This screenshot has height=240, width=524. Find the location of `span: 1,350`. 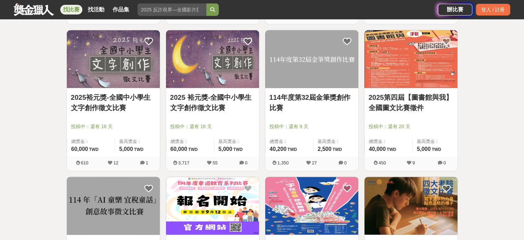

span: 1,350 is located at coordinates (283, 162).